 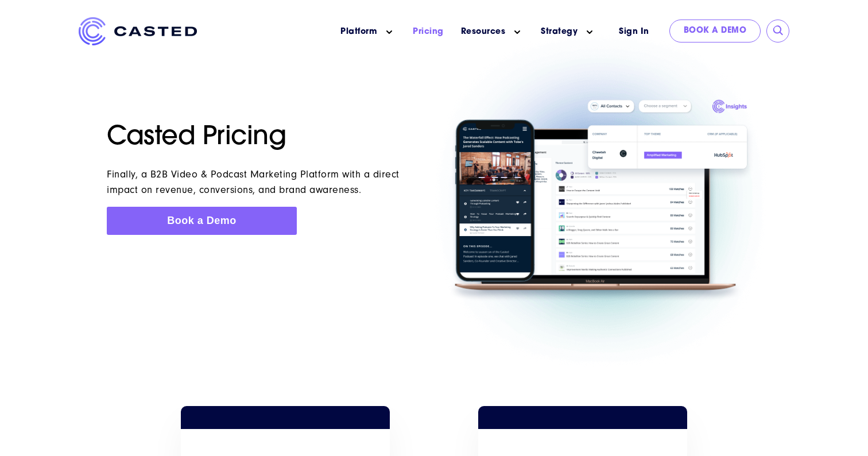 I want to click on h1: Casted Pricing, so click(x=267, y=138).